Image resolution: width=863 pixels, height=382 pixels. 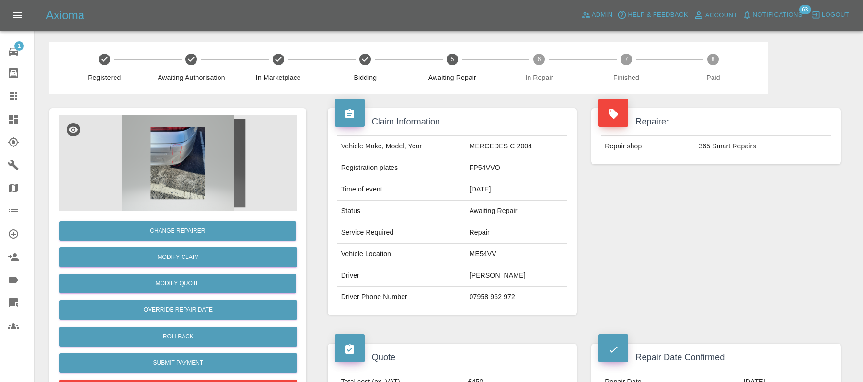 What do you see at coordinates (178, 310) in the screenshot?
I see `button: Override Repair Date` at bounding box center [178, 310].